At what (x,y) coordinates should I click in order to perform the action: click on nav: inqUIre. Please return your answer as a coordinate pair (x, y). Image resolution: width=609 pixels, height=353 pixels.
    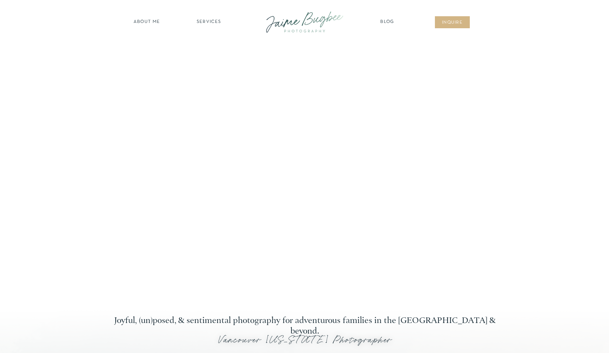
    Looking at the image, I should click on (452, 23).